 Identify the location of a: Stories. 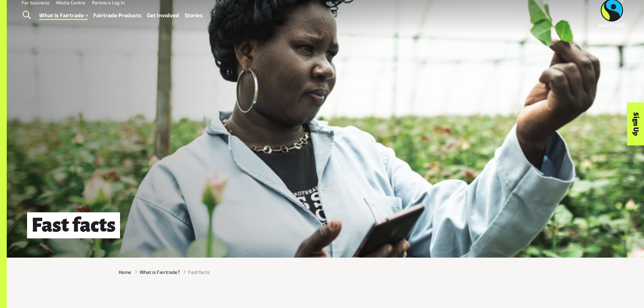
(194, 15).